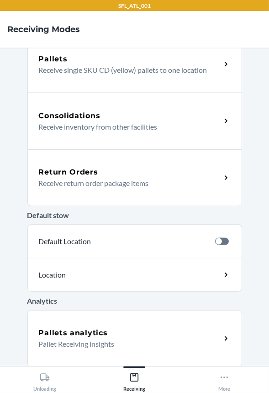 The height and width of the screenshot is (393, 269). What do you see at coordinates (126, 127) in the screenshot?
I see `p: Receive inventory from other facilities` at bounding box center [126, 127].